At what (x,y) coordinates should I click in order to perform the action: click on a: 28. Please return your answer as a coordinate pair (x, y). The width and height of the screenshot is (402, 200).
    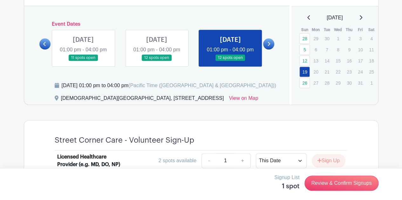
    Looking at the image, I should click on (304, 38).